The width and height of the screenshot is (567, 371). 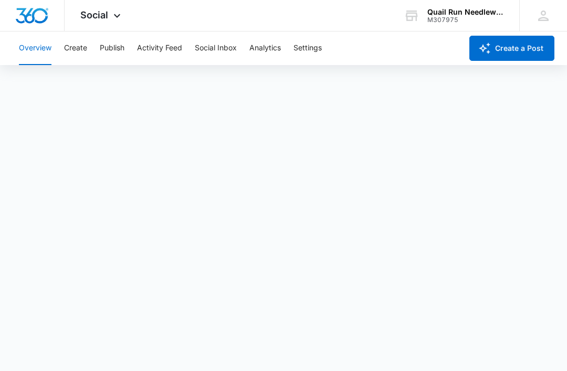 What do you see at coordinates (216, 48) in the screenshot?
I see `button: Social Inbox` at bounding box center [216, 48].